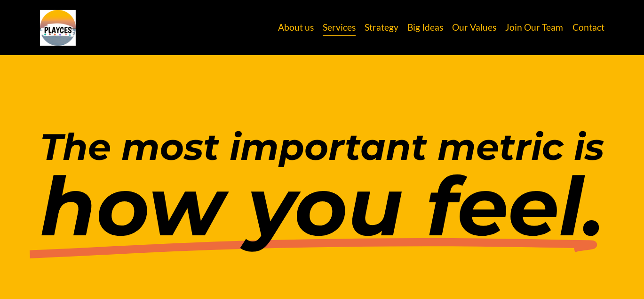 The height and width of the screenshot is (299, 644). Describe the element at coordinates (322, 146) in the screenshot. I see `em: The most important metric is` at that location.